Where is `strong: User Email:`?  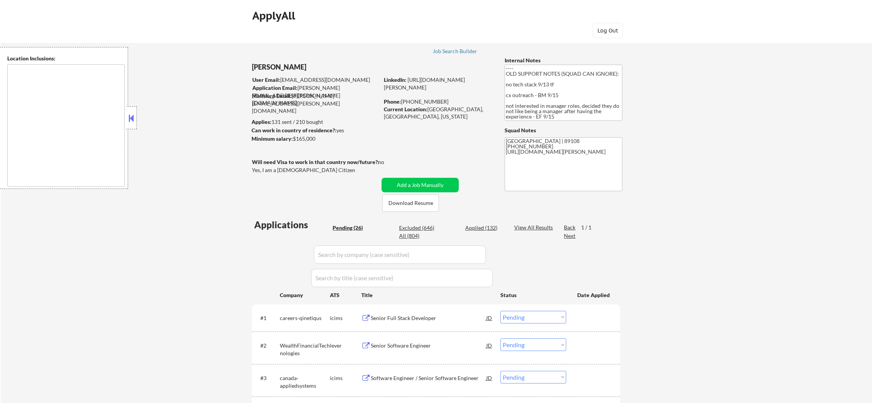 strong: User Email: is located at coordinates (266, 80).